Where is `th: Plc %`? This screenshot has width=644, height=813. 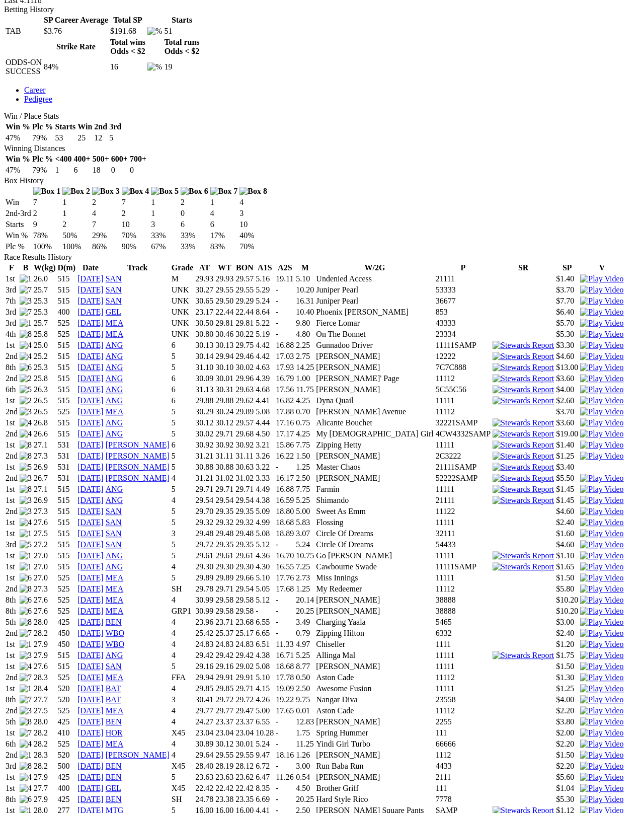
th: Plc % is located at coordinates (42, 127).